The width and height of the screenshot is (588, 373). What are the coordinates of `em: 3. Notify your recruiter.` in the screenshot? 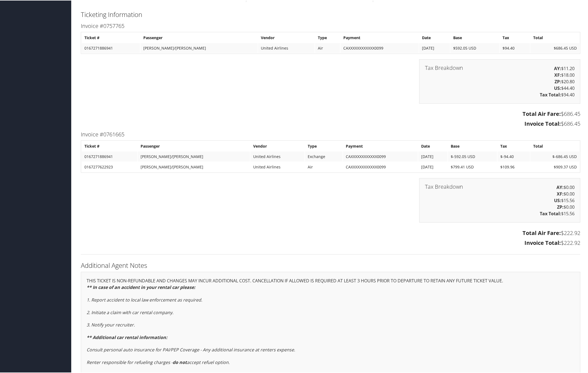 It's located at (110, 325).